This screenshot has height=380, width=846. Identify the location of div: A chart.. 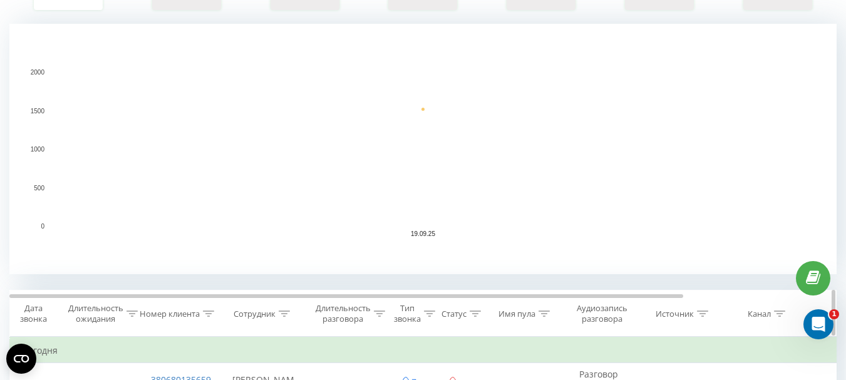
(423, 149).